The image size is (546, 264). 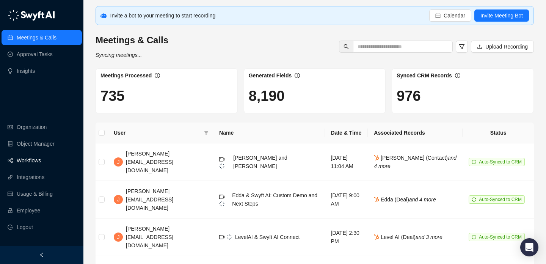 I want to click on a: Object Manager, so click(x=36, y=144).